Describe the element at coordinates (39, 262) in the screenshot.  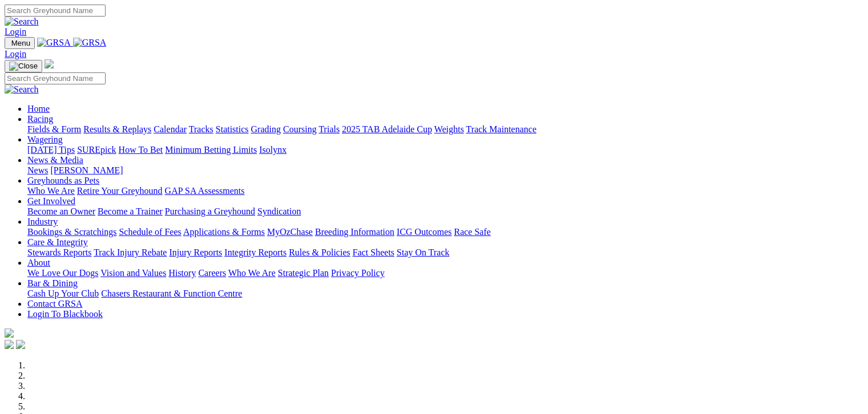
I see `a: About` at that location.